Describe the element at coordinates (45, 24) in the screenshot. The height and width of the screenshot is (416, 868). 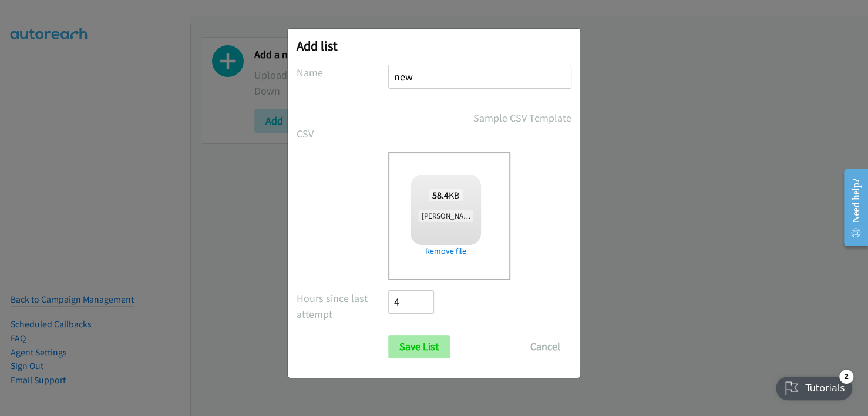
I see `button: Checklist, Tutorials, 2 incomplete tasks` at that location.